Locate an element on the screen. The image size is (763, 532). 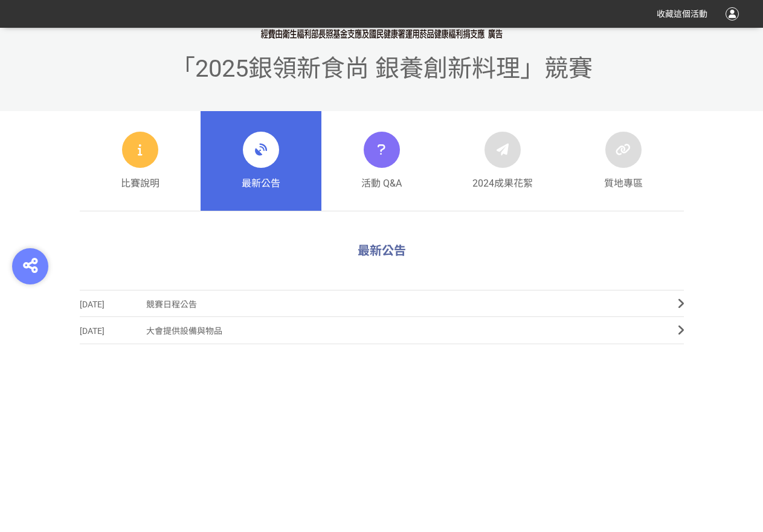
a: 最新公告 is located at coordinates (261, 161).